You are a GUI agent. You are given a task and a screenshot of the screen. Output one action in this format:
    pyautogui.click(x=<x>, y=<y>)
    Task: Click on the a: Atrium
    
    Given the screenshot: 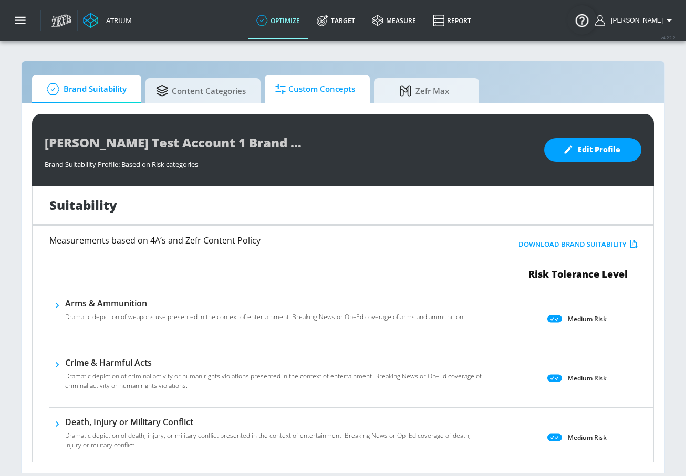 What is the action you would take?
    pyautogui.click(x=107, y=20)
    